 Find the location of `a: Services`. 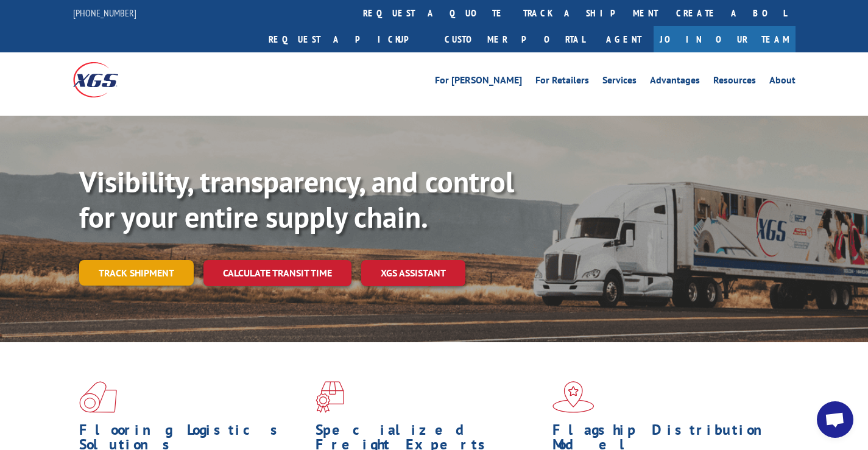

a: Services is located at coordinates (619, 82).